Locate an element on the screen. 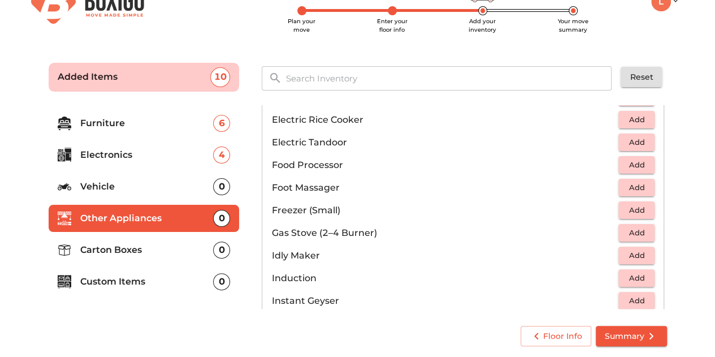 The image size is (715, 357). div: 6 is located at coordinates (222, 123).